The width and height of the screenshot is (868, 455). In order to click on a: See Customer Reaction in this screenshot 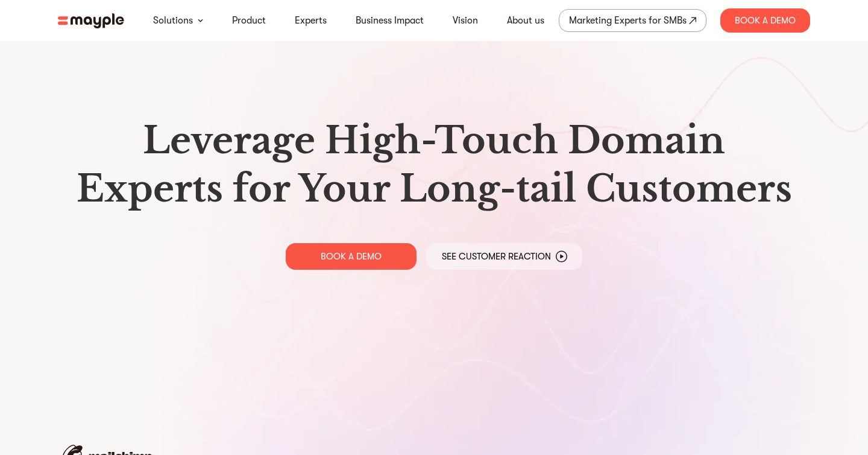, I will do `click(503, 256)`.